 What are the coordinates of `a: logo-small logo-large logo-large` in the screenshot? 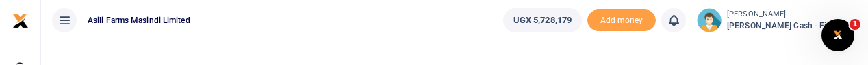 It's located at (20, 19).